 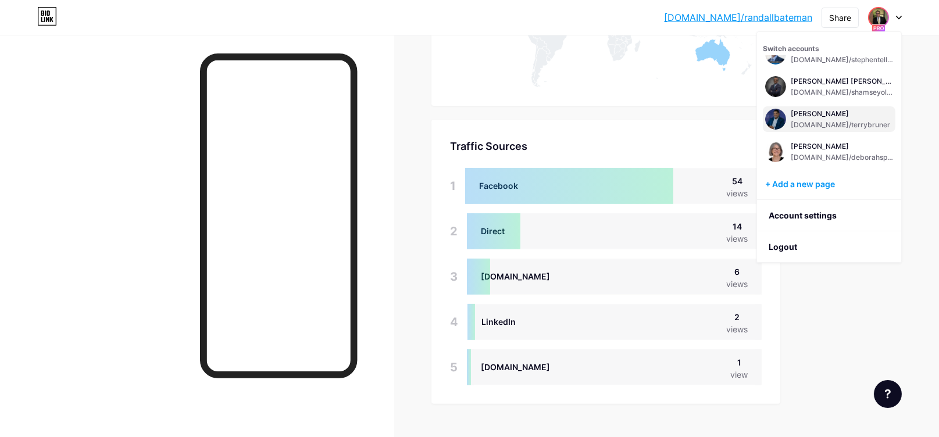 I want to click on path: Malawi, so click(x=627, y=41).